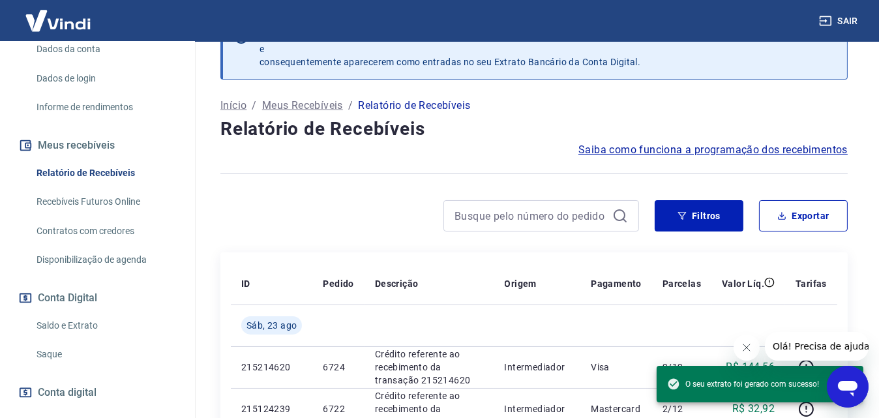 The width and height of the screenshot is (879, 418). What do you see at coordinates (105, 231) in the screenshot?
I see `a: Contratos com credores` at bounding box center [105, 231].